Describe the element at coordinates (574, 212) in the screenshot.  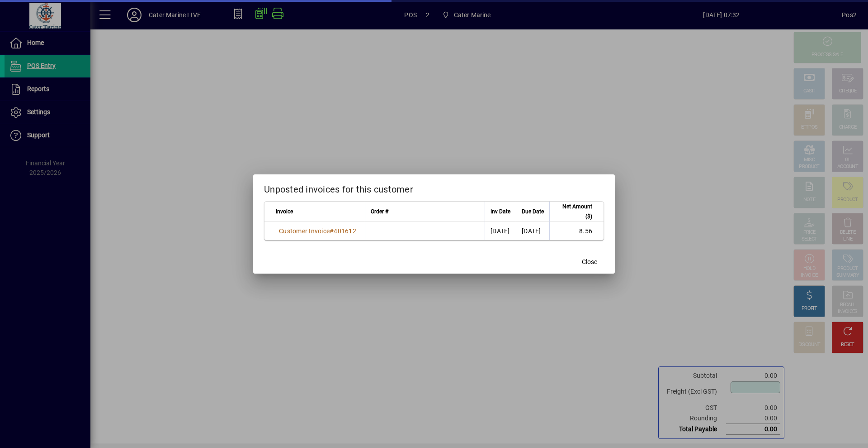
I see `span: Net Amount ($)` at that location.